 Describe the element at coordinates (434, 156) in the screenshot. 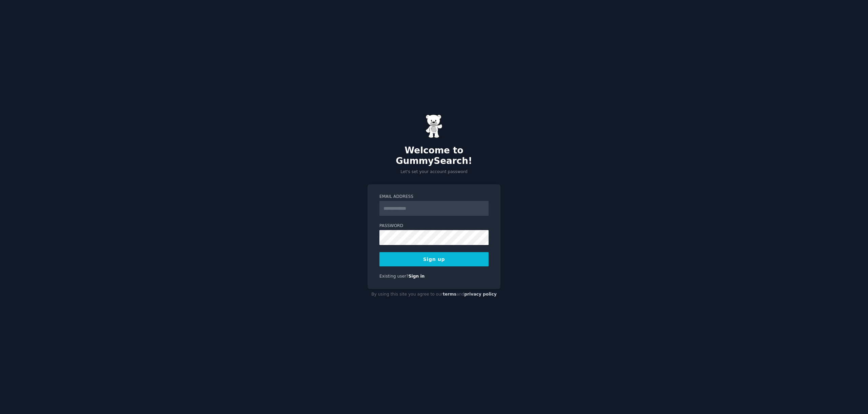

I see `h2: Welcome to GummySearch!` at that location.